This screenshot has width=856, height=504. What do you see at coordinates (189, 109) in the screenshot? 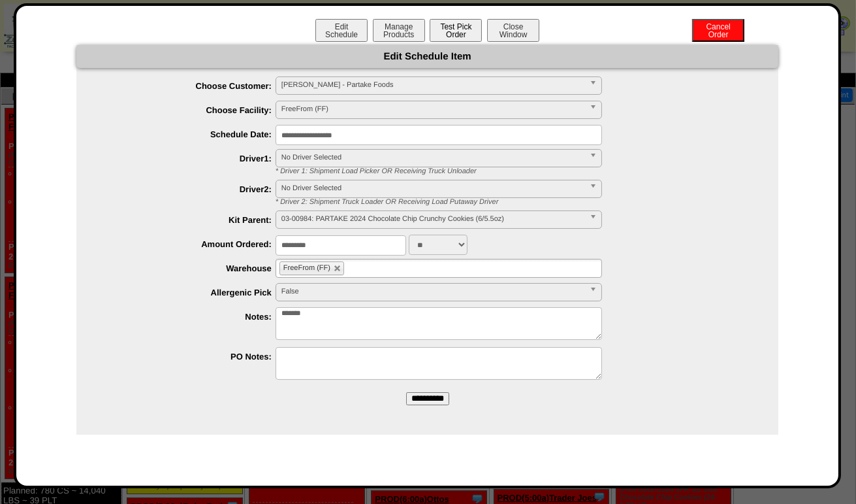
I see `label: Choose Facility:` at bounding box center [189, 109].